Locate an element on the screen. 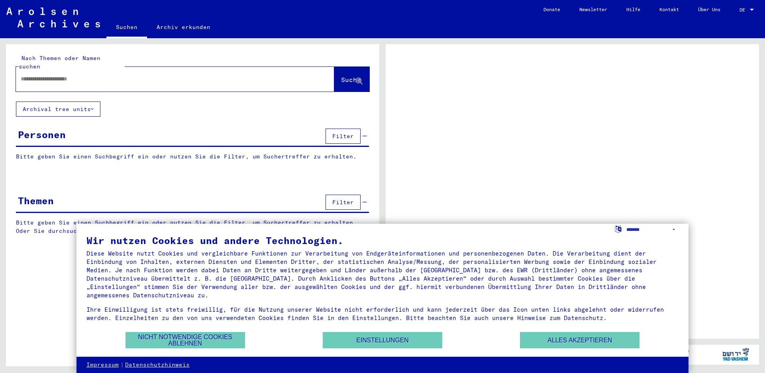 The image size is (765, 373). select: Sprache auswählen is located at coordinates (652, 230).